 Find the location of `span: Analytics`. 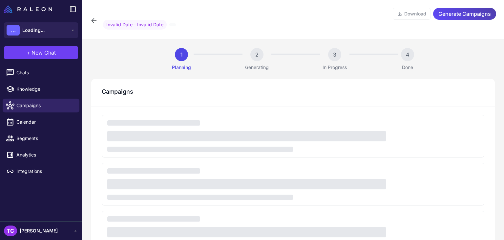

span: Analytics is located at coordinates (45, 155).